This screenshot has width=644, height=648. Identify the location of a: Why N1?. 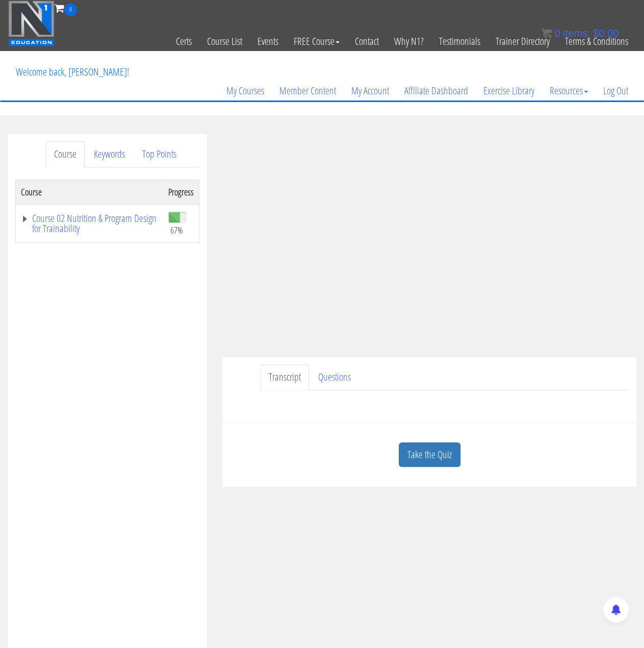
(409, 41).